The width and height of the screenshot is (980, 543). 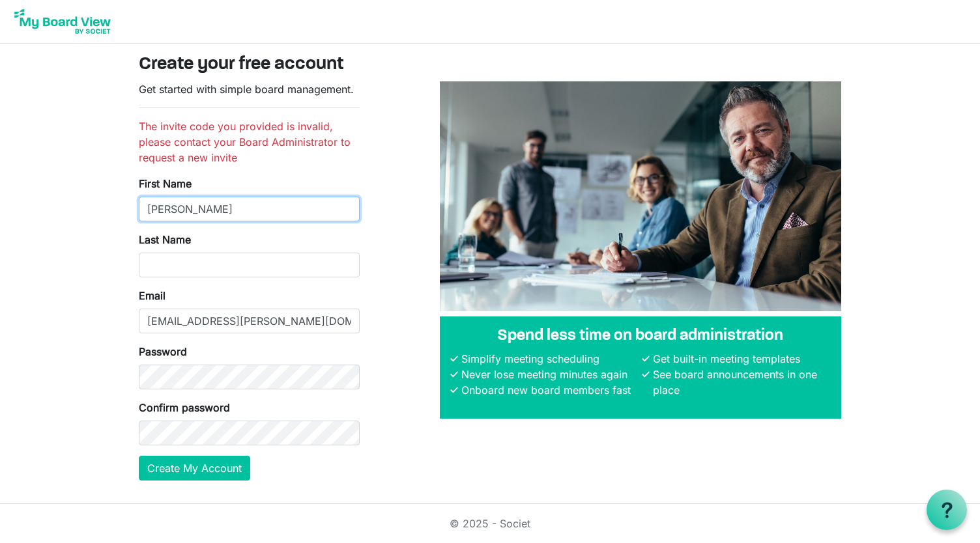 I want to click on h3: Create your free account, so click(x=490, y=65).